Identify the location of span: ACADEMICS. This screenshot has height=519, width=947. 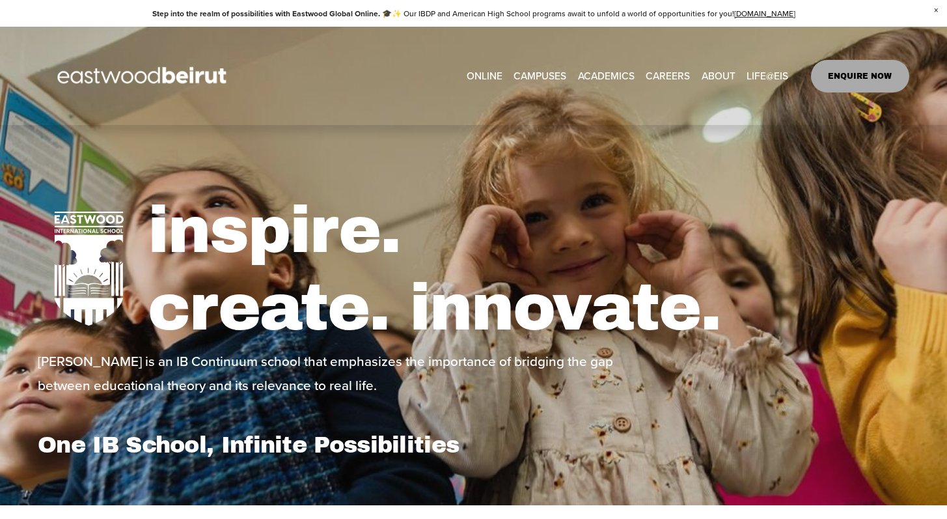
(606, 76).